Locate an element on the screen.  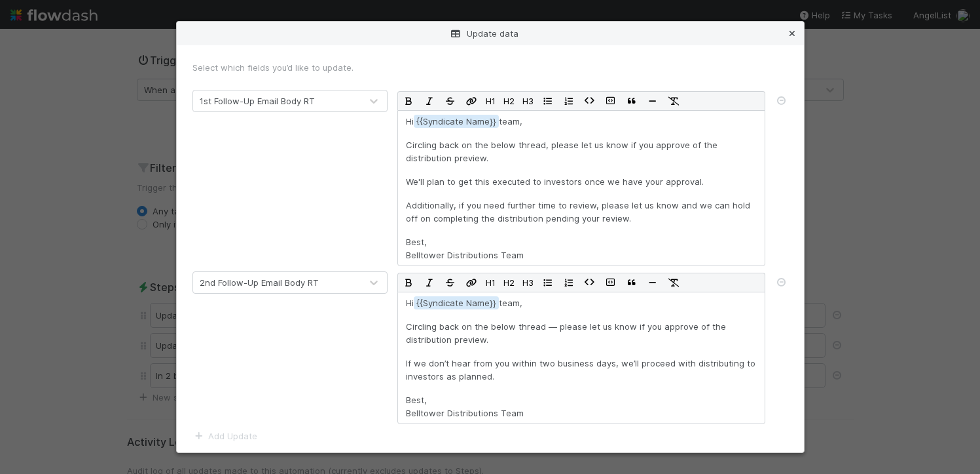
p: Additionally, if you need further time to review, please let us know and we can hold off on compl... is located at coordinates (581, 211).